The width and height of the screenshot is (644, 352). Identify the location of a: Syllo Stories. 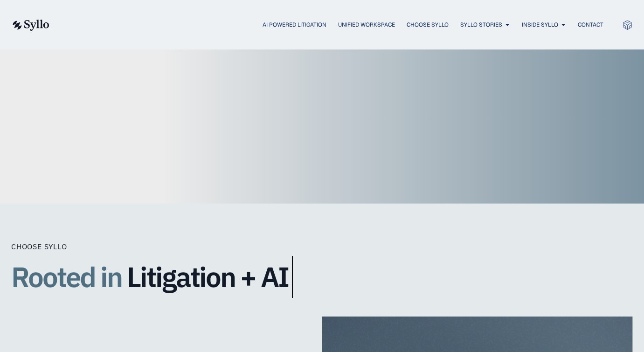
(481, 25).